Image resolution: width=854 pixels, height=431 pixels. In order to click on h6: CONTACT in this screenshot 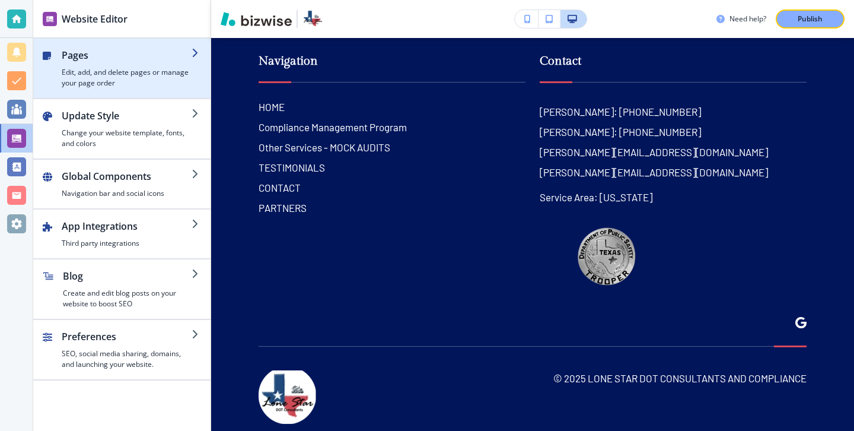, I will do `click(392, 187)`.